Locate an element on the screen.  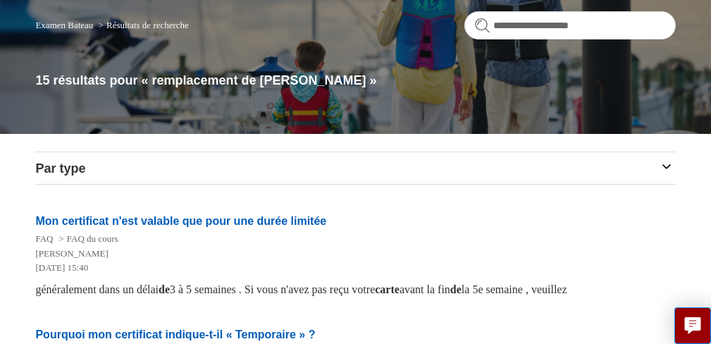
div: généralement dans un délai 3 à 5 semaines . Si vous n'avez pas reçu votre avant la fin la 5e sema... is located at coordinates (355, 289).